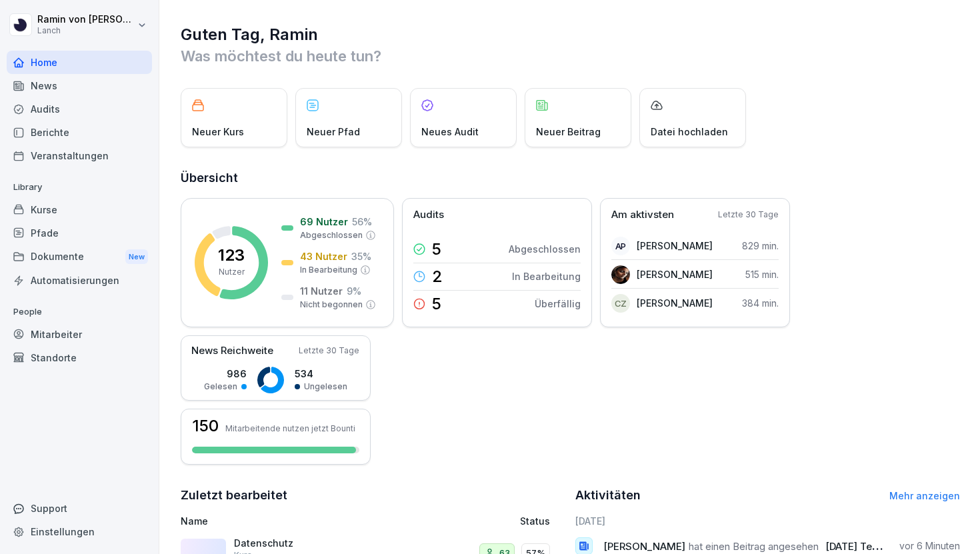  I want to click on a: Audits, so click(79, 109).